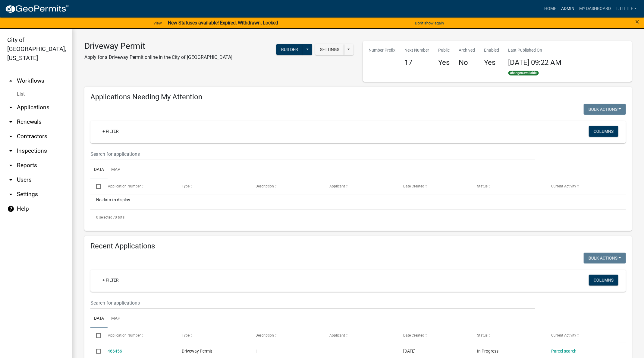 The width and height of the screenshot is (644, 358). I want to click on a: My Dashboard, so click(595, 9).